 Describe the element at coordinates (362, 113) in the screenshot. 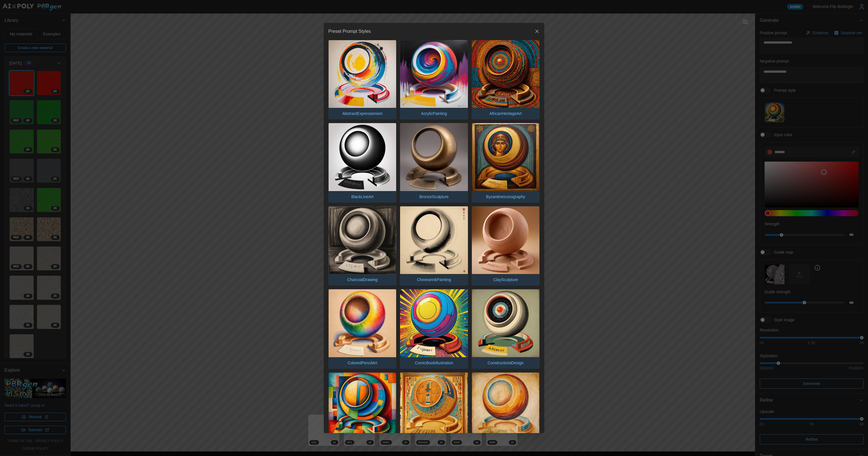

I see `p: AbstractExpressionism` at that location.